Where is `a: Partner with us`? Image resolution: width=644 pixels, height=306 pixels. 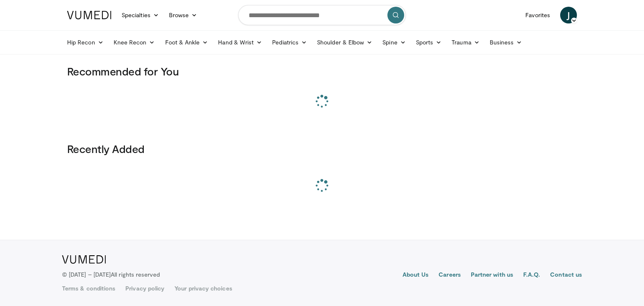
a: Partner with us is located at coordinates (492, 275).